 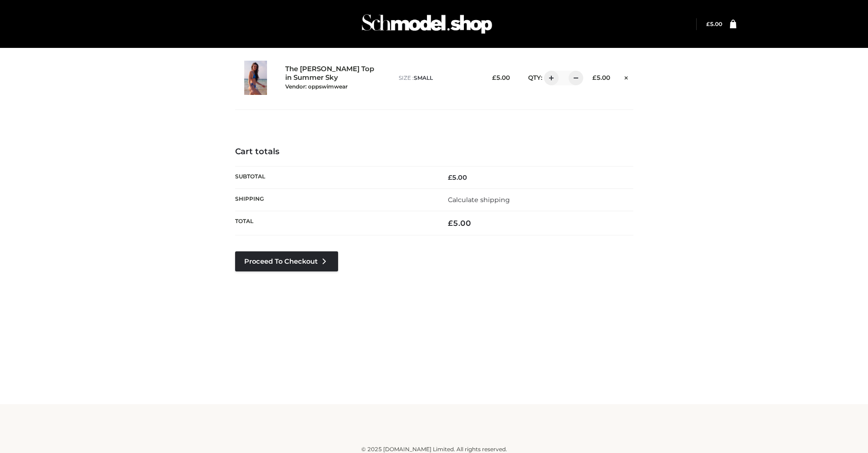 I want to click on th: Subtotal, so click(x=334, y=177).